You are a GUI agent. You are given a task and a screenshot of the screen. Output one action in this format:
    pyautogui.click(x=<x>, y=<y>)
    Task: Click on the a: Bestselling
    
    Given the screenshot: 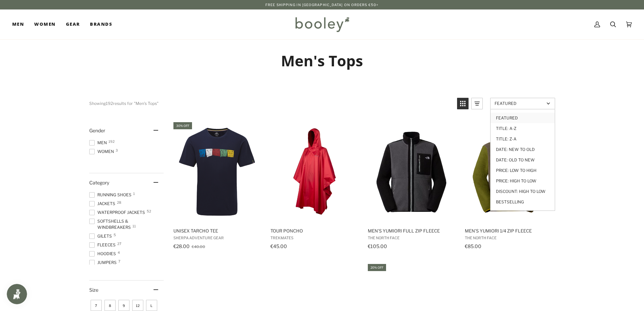 What is the action you would take?
    pyautogui.click(x=522, y=202)
    